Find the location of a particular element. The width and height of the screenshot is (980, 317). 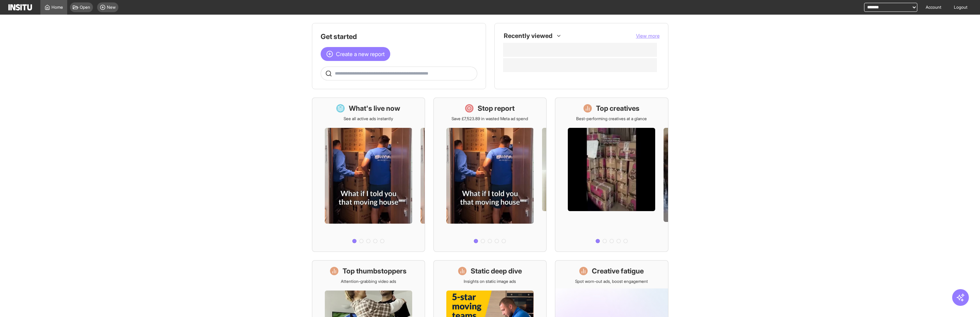

p: Save £7,523.89 in wasted Meta ad spend is located at coordinates (490, 119).